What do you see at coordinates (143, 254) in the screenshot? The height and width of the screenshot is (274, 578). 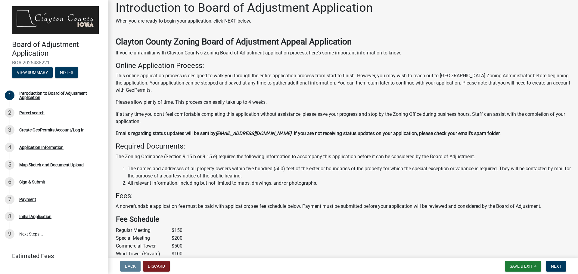 I see `td: Wind Tower (Private)` at bounding box center [143, 254].